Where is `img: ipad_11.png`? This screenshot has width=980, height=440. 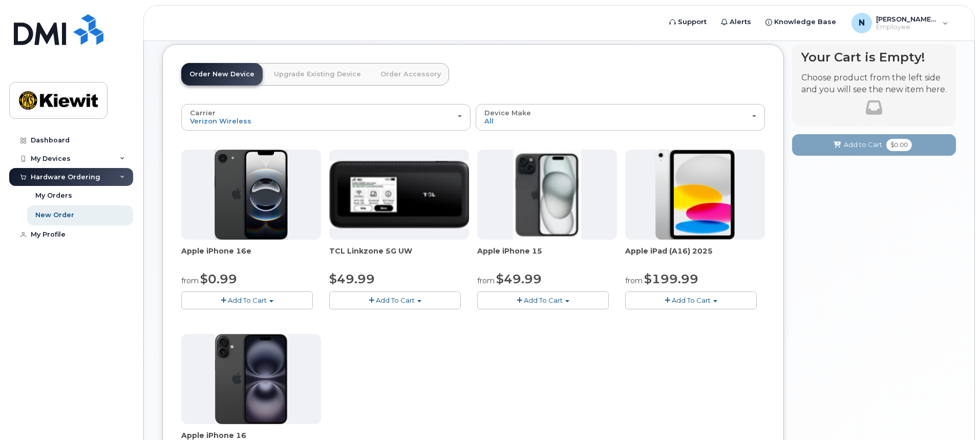
img: ipad_11.png is located at coordinates (695, 195).